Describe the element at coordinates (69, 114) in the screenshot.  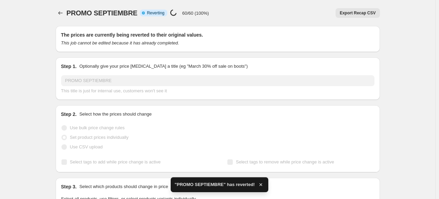
I see `h2: Step 2.` at that location.